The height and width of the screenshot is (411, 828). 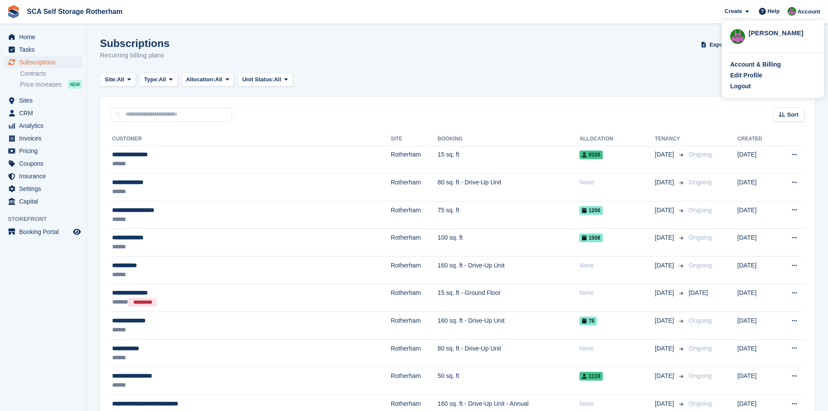 I want to click on span: Insurance, so click(x=45, y=176).